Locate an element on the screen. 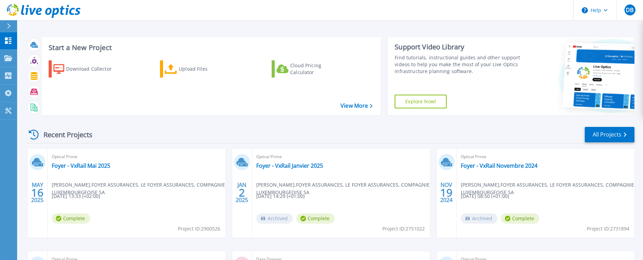 The width and height of the screenshot is (643, 260). span: 2 is located at coordinates (242, 192).